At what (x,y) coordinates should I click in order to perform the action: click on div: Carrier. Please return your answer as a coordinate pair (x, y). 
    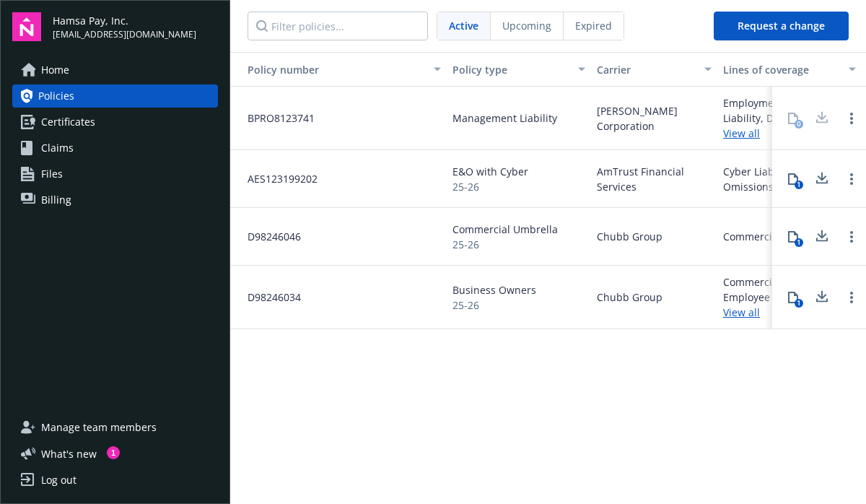
    Looking at the image, I should click on (646, 70).